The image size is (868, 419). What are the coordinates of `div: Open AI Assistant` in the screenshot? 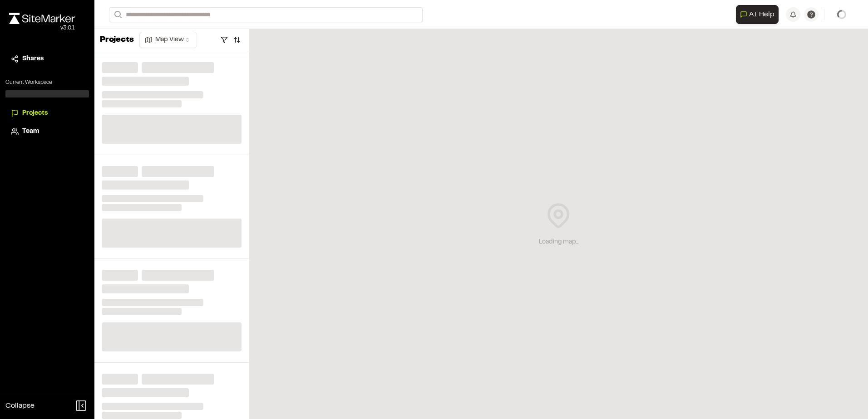 It's located at (759, 15).